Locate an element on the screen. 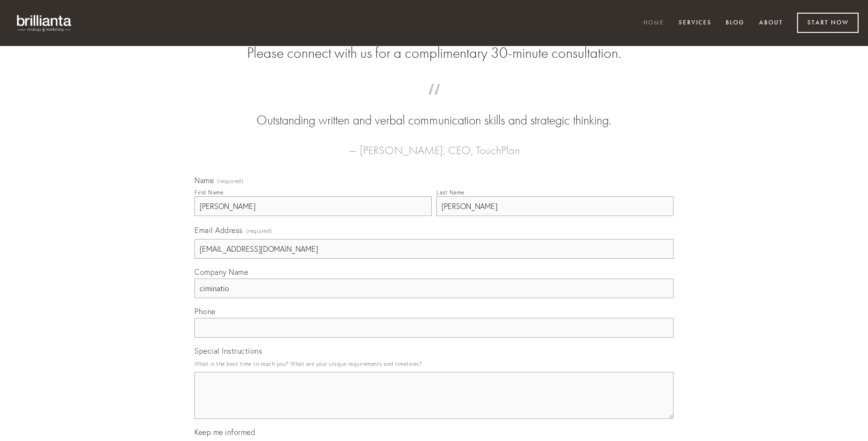  p: What is the best time to reach you? What are your unique requirements and timelines? is located at coordinates (434, 364).